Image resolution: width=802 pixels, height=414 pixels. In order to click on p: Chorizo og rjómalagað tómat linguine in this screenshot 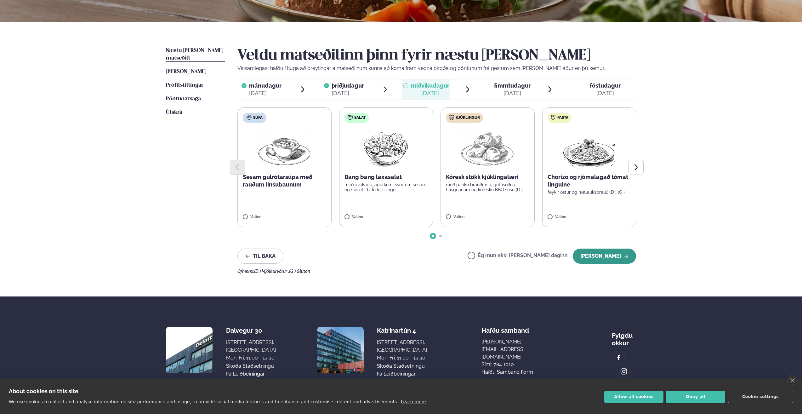, I will do `click(589, 181)`.